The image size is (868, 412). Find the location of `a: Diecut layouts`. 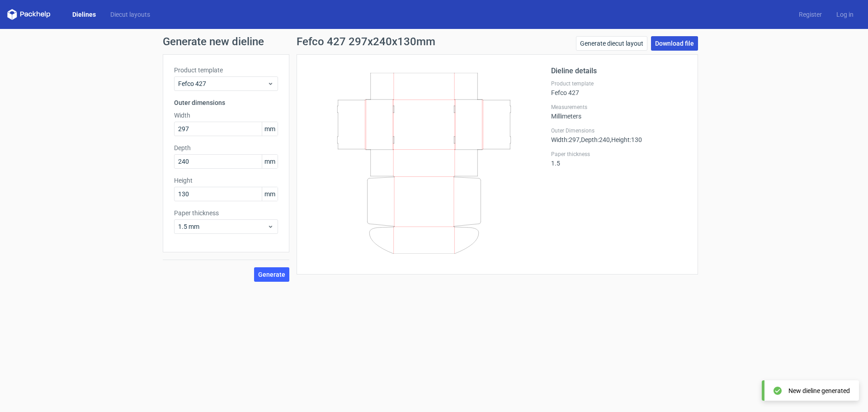

a: Diecut layouts is located at coordinates (130, 15).